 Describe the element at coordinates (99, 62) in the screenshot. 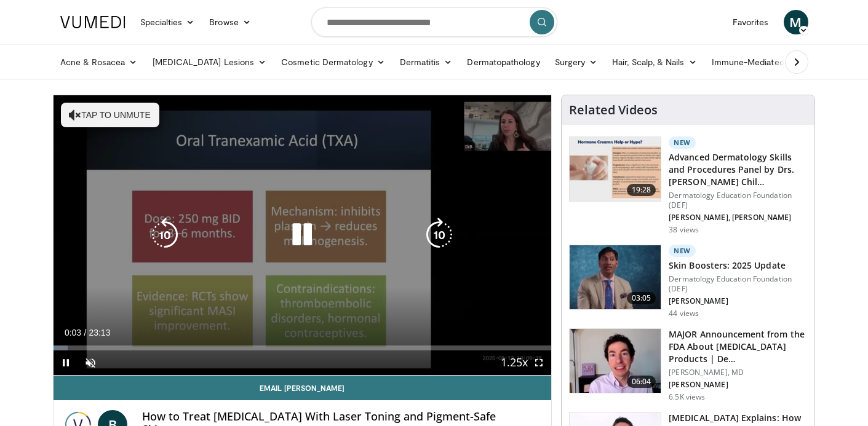

I see `a: Acne & Rosacea` at that location.